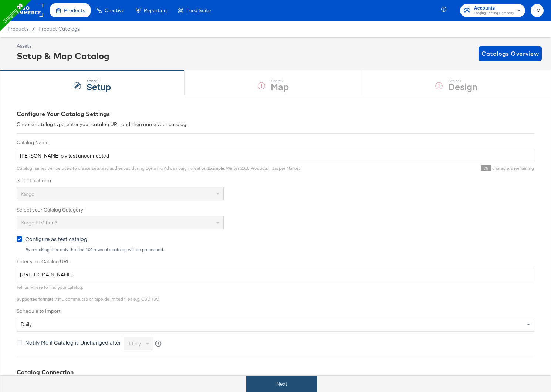 This screenshot has height=392, width=551. Describe the element at coordinates (114, 11) in the screenshot. I see `span: Creative` at that location.